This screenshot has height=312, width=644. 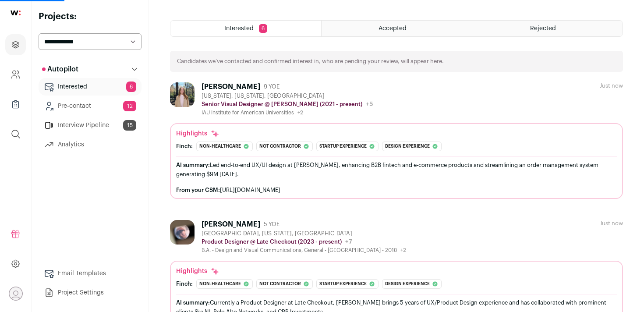 What do you see at coordinates (90, 274) in the screenshot?
I see `a: Email Templates` at bounding box center [90, 274].